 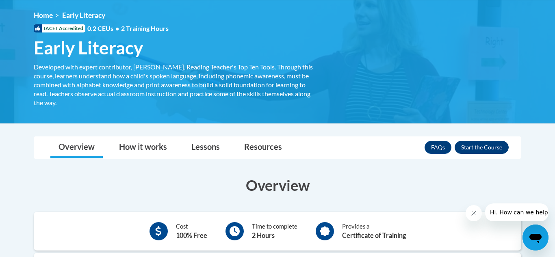 I want to click on a: Lessons, so click(x=206, y=148).